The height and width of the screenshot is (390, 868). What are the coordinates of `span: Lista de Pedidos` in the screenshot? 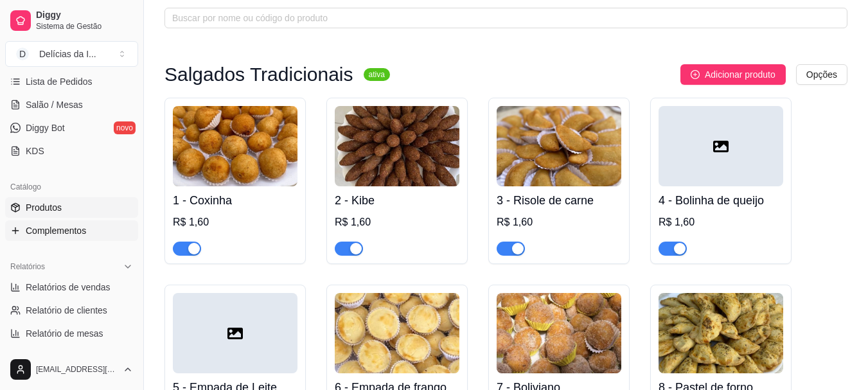 It's located at (59, 82).